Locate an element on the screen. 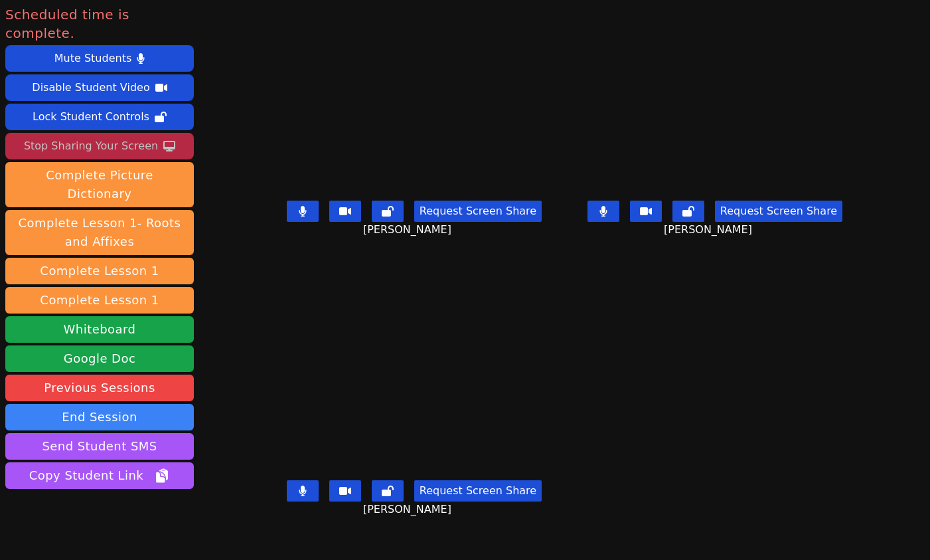 This screenshot has height=560, width=930. div: Stop Sharing Your Screen is located at coordinates (91, 146).